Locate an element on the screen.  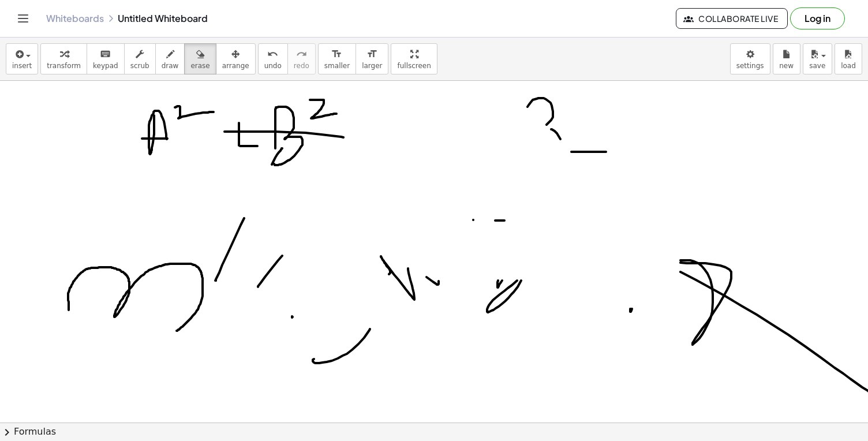
span: smaller is located at coordinates (337, 66).